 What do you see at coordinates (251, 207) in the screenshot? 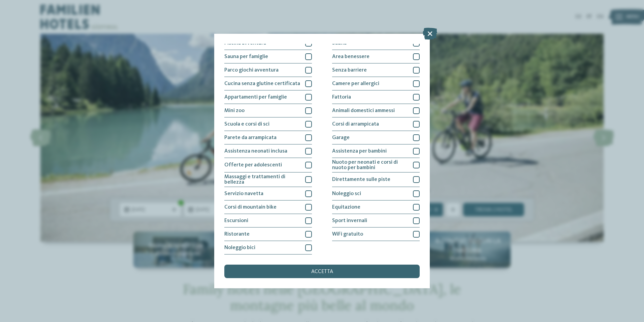
I see `span: Corsi di mountain bike` at bounding box center [251, 207].